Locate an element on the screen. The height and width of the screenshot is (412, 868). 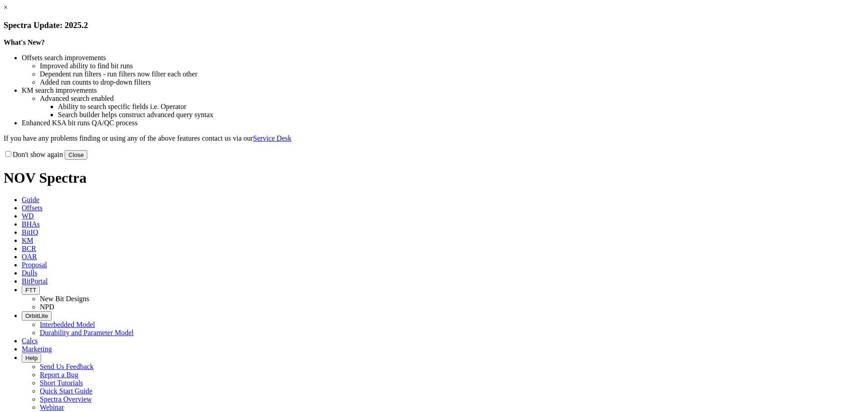
h1: NOV Spectra is located at coordinates (434, 178).